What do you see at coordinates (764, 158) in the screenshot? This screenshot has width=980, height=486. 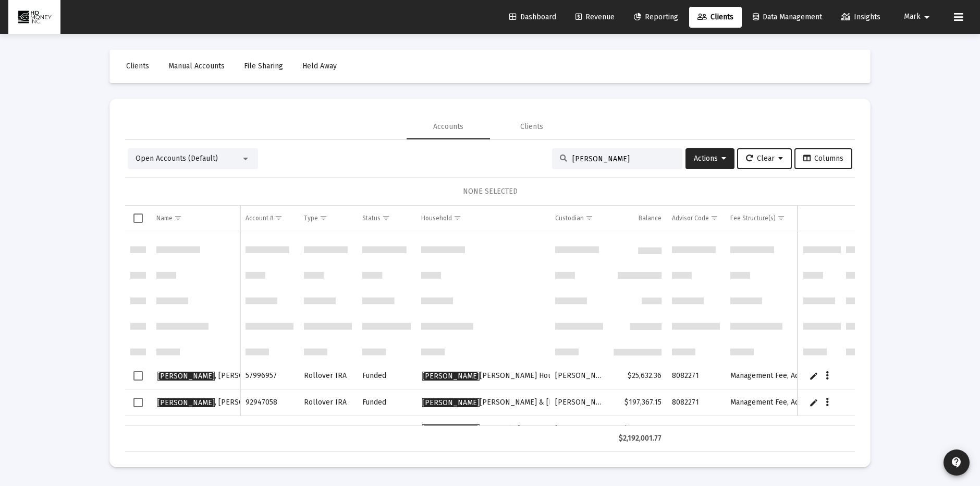 I see `span: Clear` at bounding box center [764, 158].